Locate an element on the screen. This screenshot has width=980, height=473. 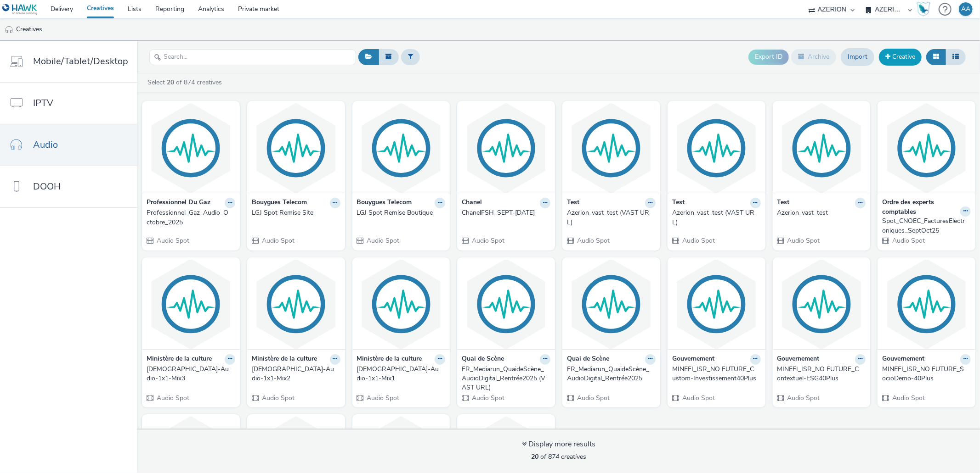
a: LGJ Spot Remise Boutique is located at coordinates (401, 213).